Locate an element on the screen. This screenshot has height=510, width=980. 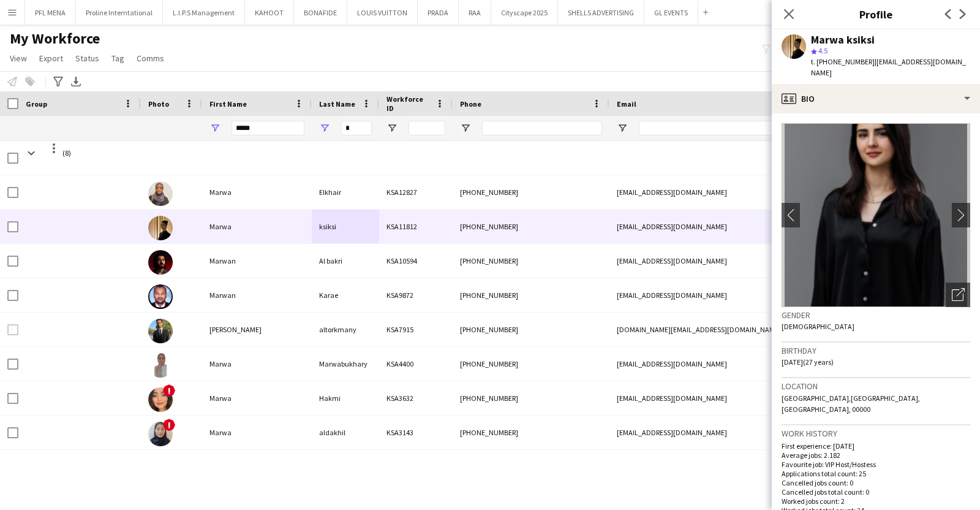
a: Status is located at coordinates (87, 58).